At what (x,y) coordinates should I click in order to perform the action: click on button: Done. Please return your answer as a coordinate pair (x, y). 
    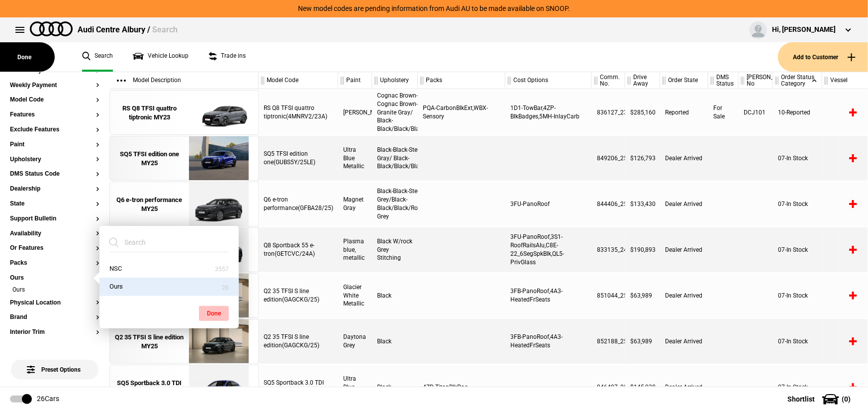
    Looking at the image, I should click on (214, 314).